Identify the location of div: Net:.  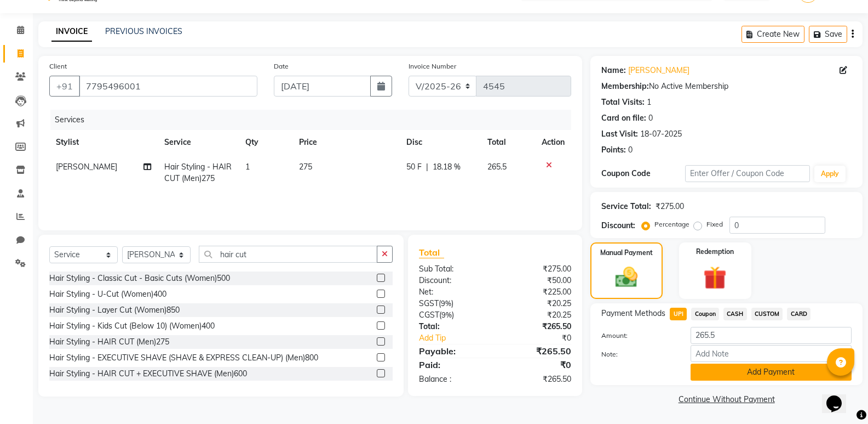
(453, 291).